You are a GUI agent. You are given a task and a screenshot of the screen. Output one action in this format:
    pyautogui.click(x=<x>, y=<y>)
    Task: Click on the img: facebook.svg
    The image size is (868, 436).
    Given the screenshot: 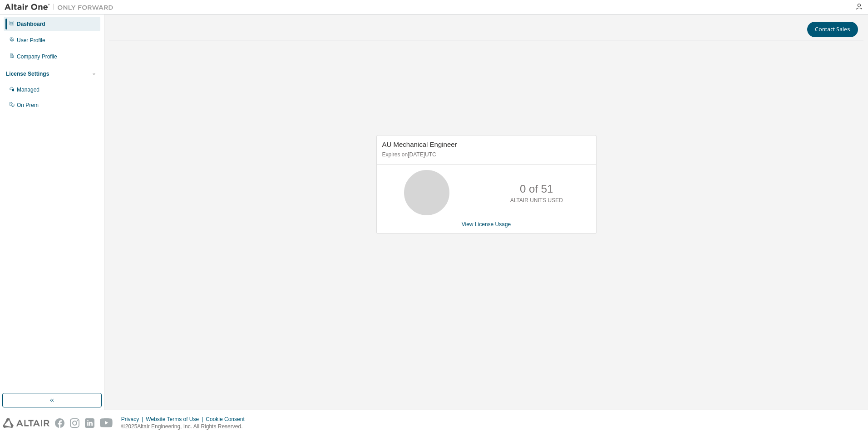 What is the action you would take?
    pyautogui.click(x=60, y=424)
    